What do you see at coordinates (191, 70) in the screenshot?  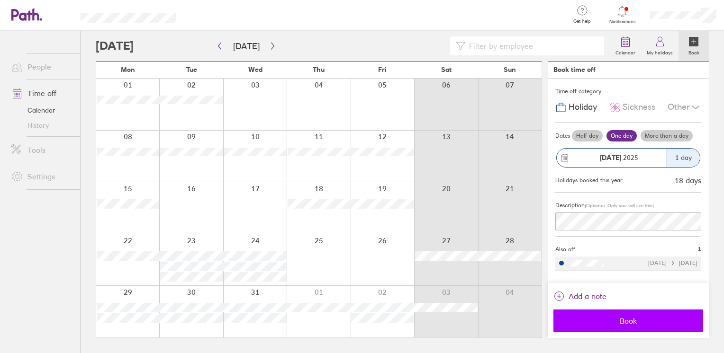 I see `span: Tue` at bounding box center [191, 70].